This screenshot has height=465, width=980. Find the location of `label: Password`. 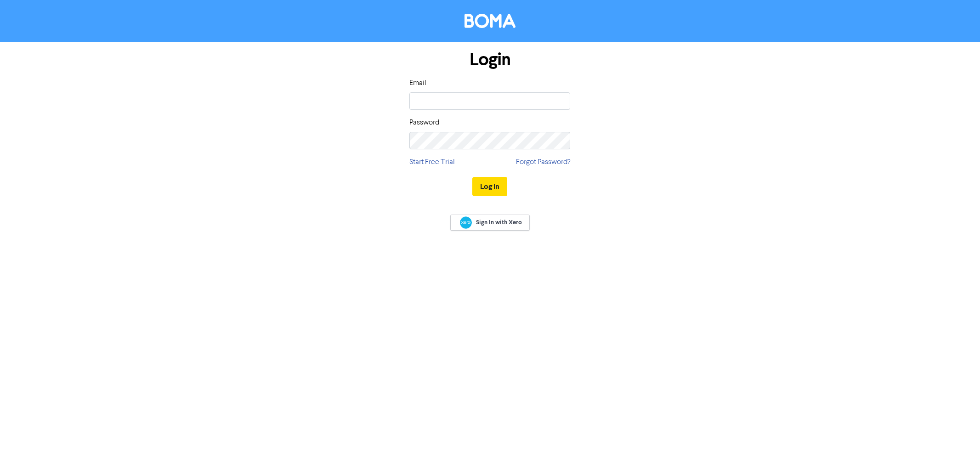

label: Password is located at coordinates (424, 122).